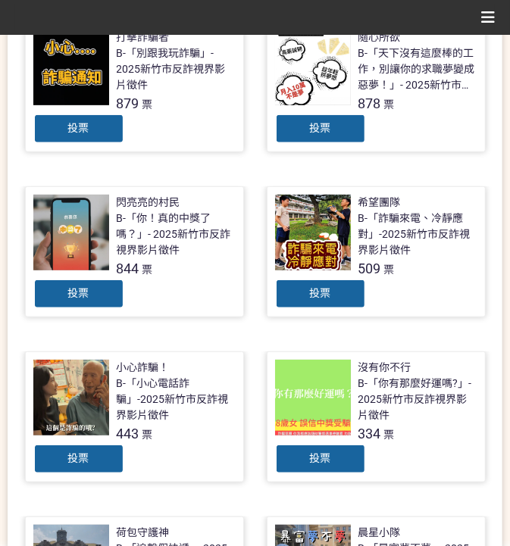 Image resolution: width=510 pixels, height=546 pixels. I want to click on a: 希望團隊B-「詐騙來電、冷靜應對」-2025新竹市反詐視界影片徵件509票投票, so click(376, 251).